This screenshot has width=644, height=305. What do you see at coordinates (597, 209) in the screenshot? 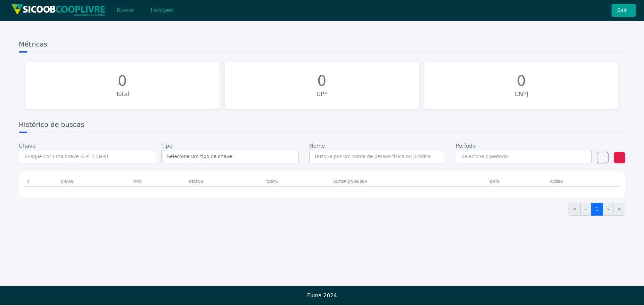
I see `a: 1` at bounding box center [597, 209].